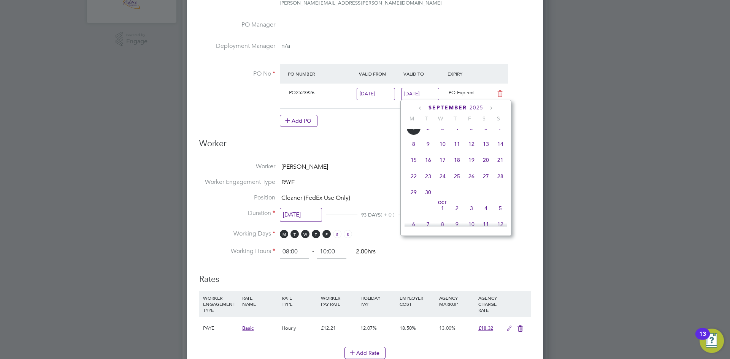 The width and height of the screenshot is (730, 359). What do you see at coordinates (485, 328) in the screenshot?
I see `span: £18.32` at bounding box center [485, 328].